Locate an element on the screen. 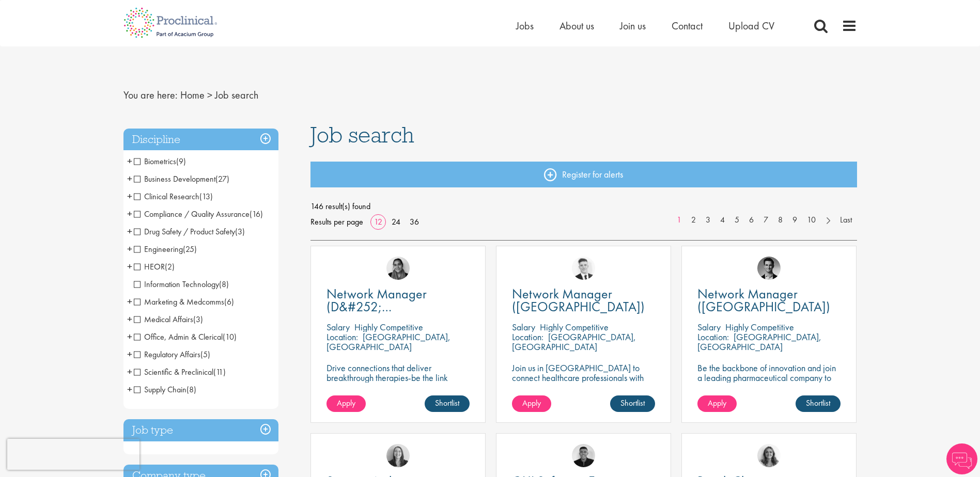  span: Drug Safety / Product Safety is located at coordinates (184, 232).